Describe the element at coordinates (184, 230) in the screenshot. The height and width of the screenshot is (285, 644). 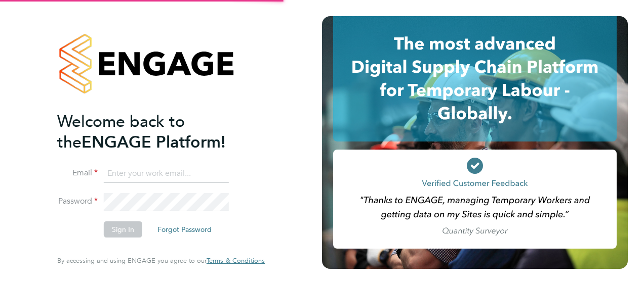
I see `button: Forgot Password` at that location.